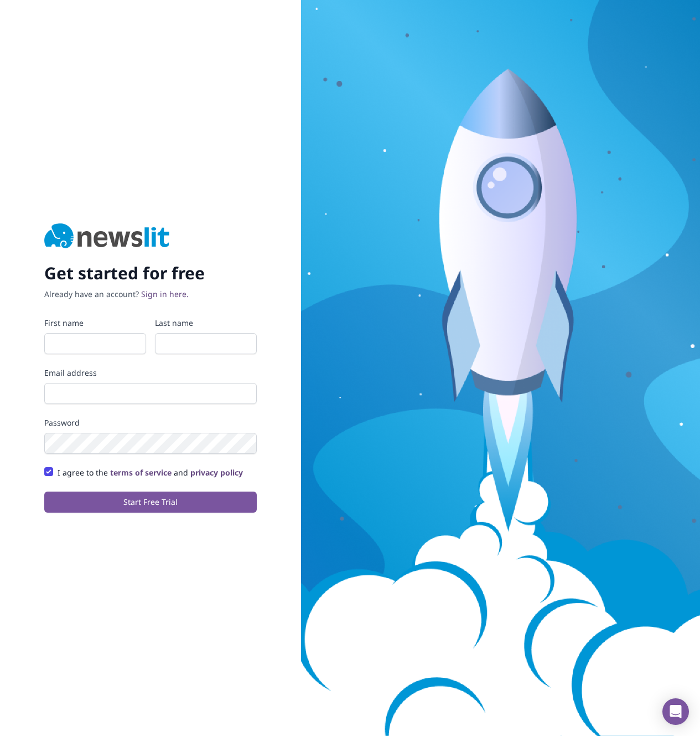 The image size is (700, 736). Describe the element at coordinates (95, 323) in the screenshot. I see `label: First name` at that location.